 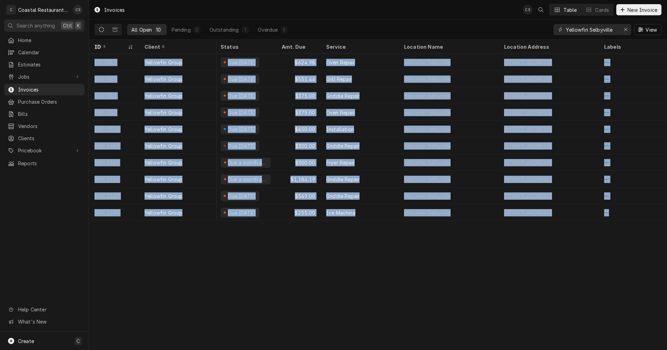 I want to click on span: Ctrl, so click(x=67, y=25).